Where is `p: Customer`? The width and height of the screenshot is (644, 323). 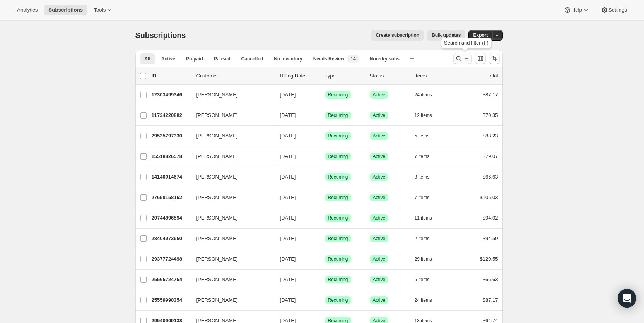
p: Customer is located at coordinates (235, 76).